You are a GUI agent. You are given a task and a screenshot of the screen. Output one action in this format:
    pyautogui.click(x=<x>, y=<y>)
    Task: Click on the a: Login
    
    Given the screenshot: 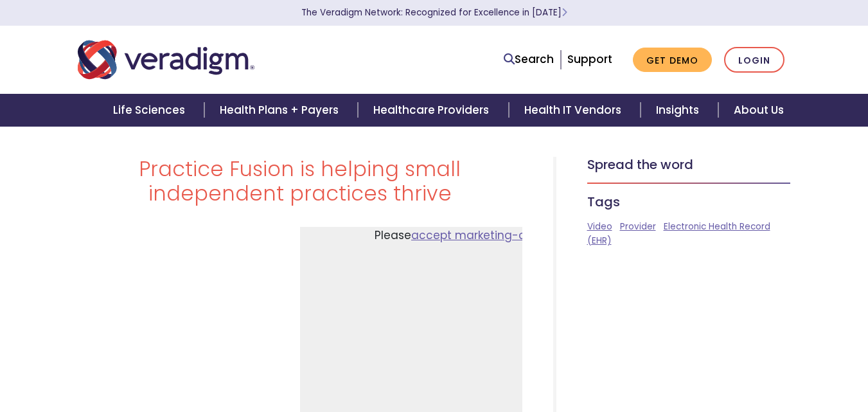 What is the action you would take?
    pyautogui.click(x=754, y=60)
    